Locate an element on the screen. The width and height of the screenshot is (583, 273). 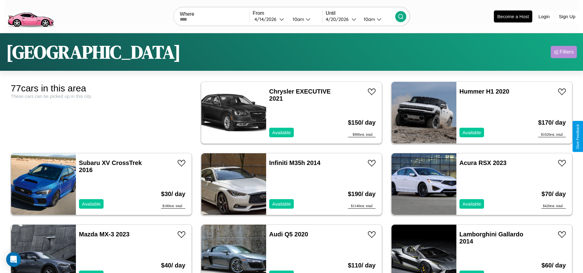
div: $ 1020 est. total is located at coordinates (552, 135).